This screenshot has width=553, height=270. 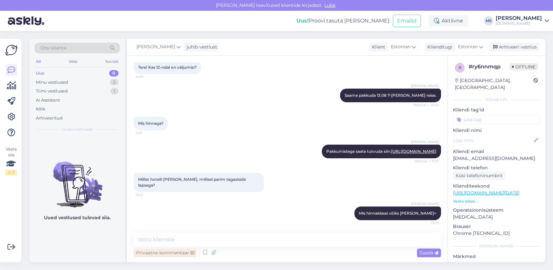 I want to click on div: Küsi telefoninumbrit, so click(x=479, y=175).